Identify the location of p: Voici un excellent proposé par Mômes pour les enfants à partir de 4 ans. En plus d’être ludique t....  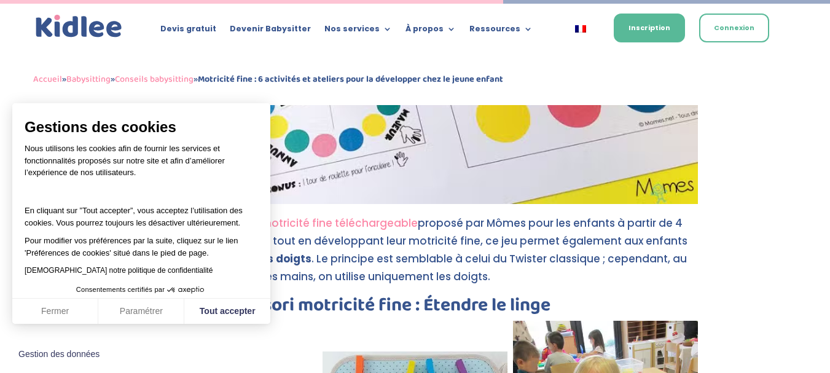
(415, 255).